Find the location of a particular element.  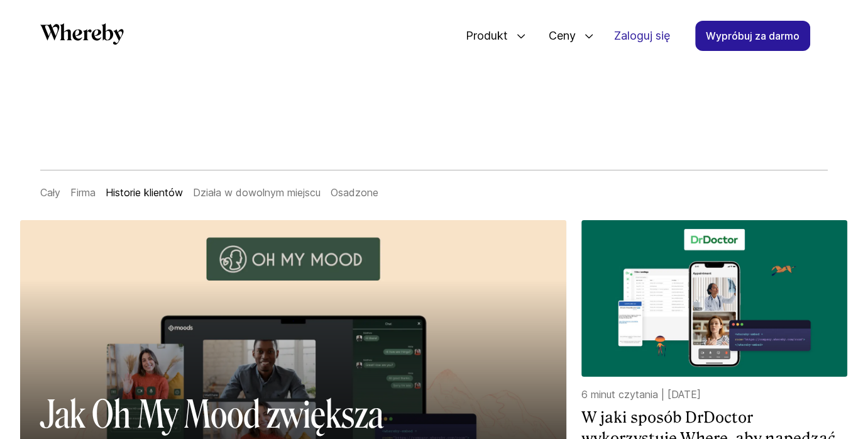

span: Ceny is located at coordinates (557, 36).